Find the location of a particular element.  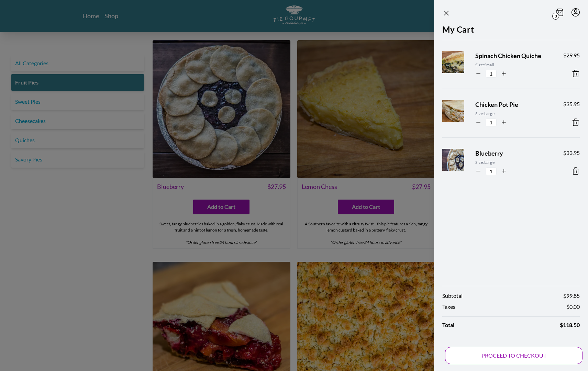

span: $ 99.85 is located at coordinates (572, 296).